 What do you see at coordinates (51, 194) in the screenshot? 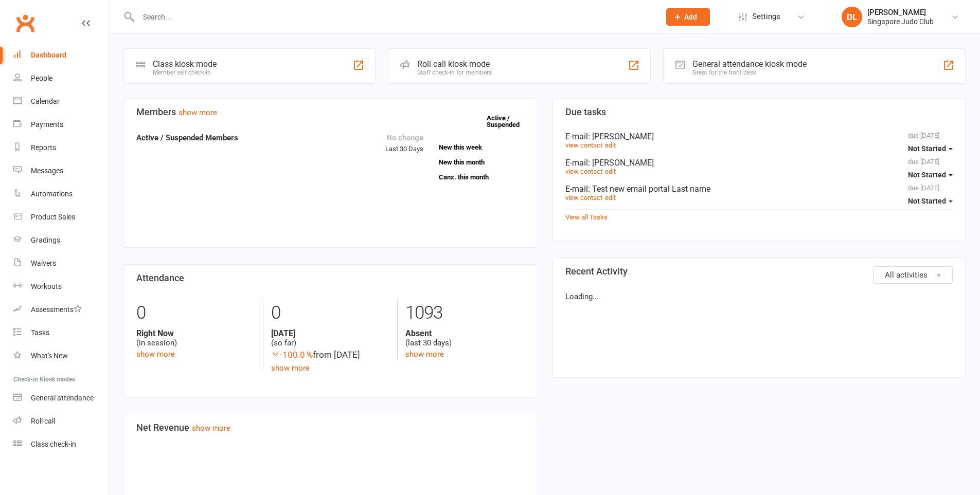
I see `div: Automations` at bounding box center [51, 194].